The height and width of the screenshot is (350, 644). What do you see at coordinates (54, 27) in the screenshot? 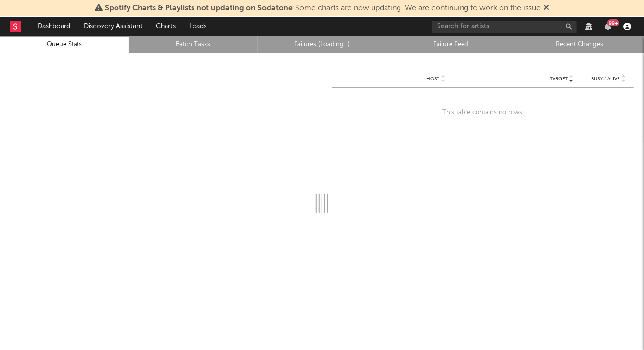
I see `a: Dashboard` at bounding box center [54, 27].